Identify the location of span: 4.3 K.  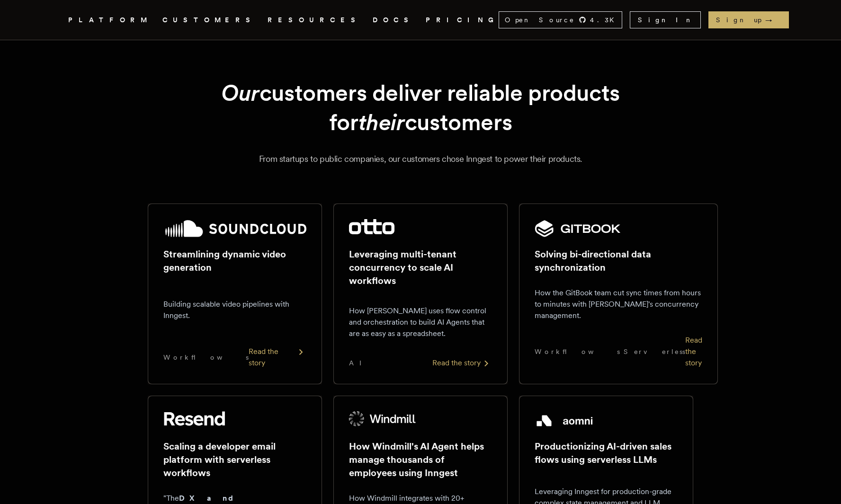
(605, 20).